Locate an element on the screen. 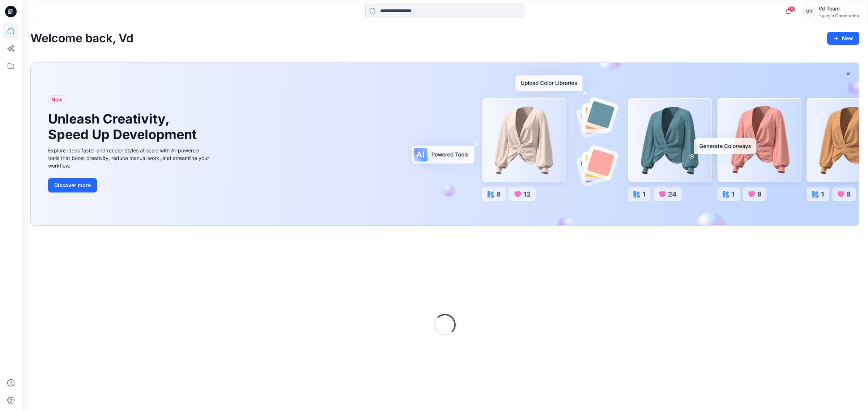 This screenshot has width=868, height=411. button: New is located at coordinates (843, 38).